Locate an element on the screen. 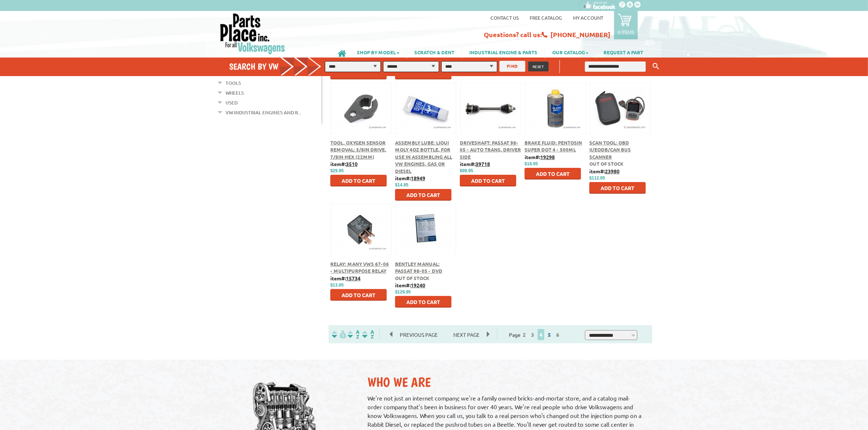 The height and width of the screenshot is (430, 868). a: INDUSTRIAL ENGINE & PARTS is located at coordinates (503, 52).